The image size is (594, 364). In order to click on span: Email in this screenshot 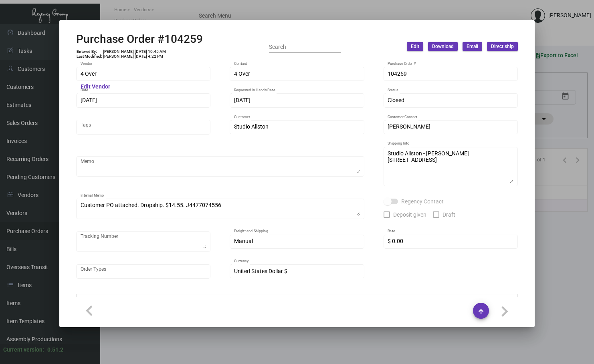, I will do `click(472, 46)`.